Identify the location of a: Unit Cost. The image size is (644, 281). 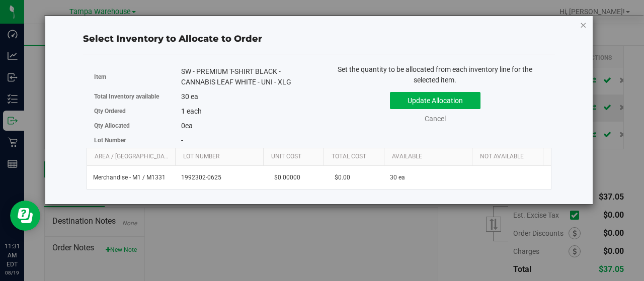
(295, 157).